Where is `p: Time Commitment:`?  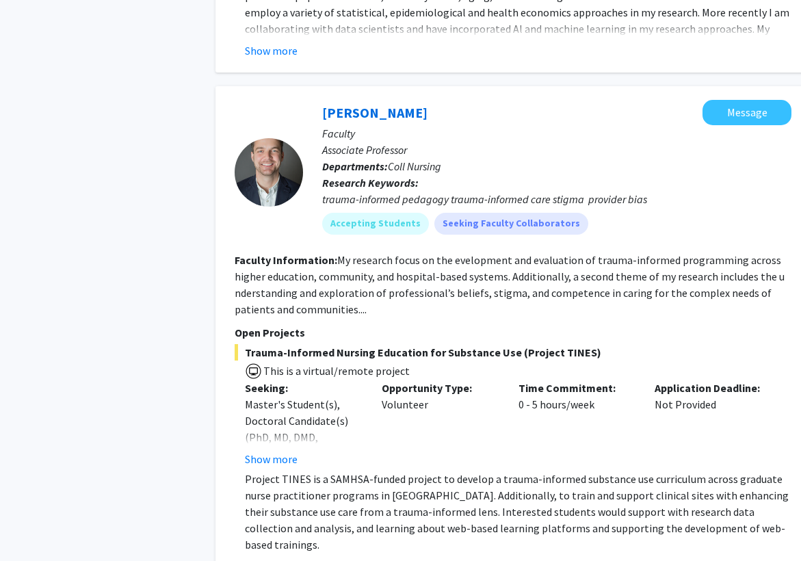
p: Time Commitment: is located at coordinates (577, 388).